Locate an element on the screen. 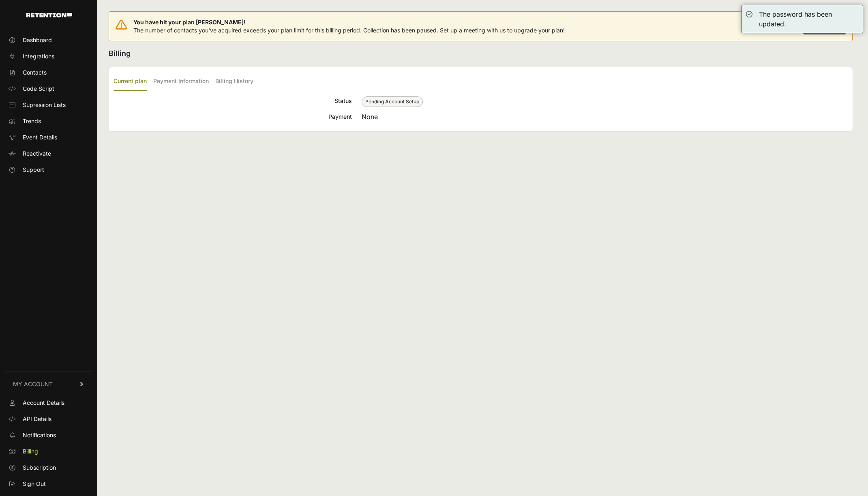  a: API Details is located at coordinates (49, 420).